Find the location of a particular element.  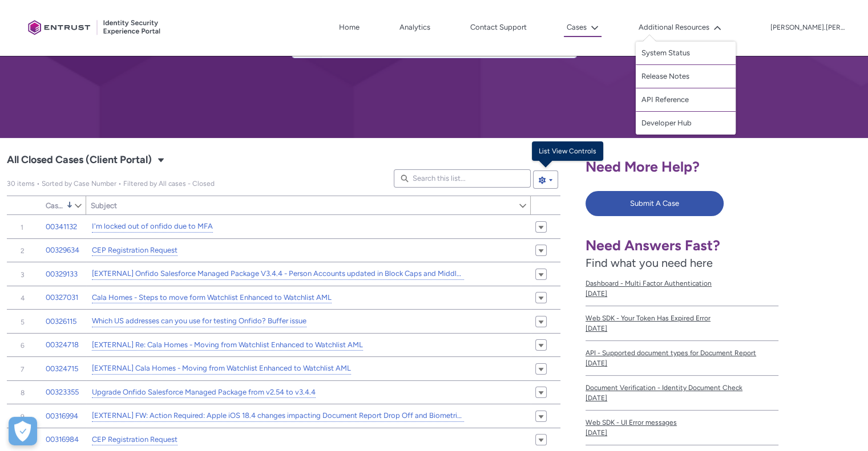

a: 00329133 is located at coordinates (61, 274).